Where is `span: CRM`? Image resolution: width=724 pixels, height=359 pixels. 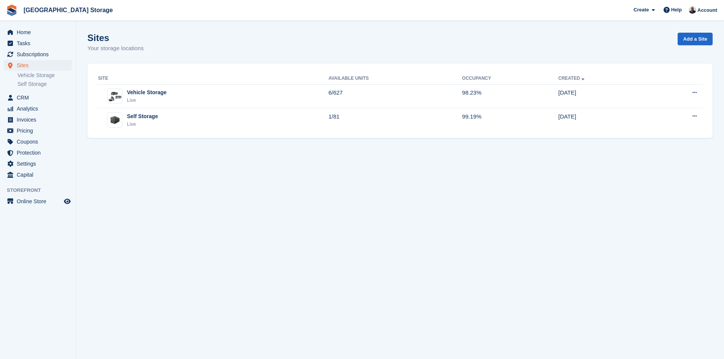
span: CRM is located at coordinates (40, 98).